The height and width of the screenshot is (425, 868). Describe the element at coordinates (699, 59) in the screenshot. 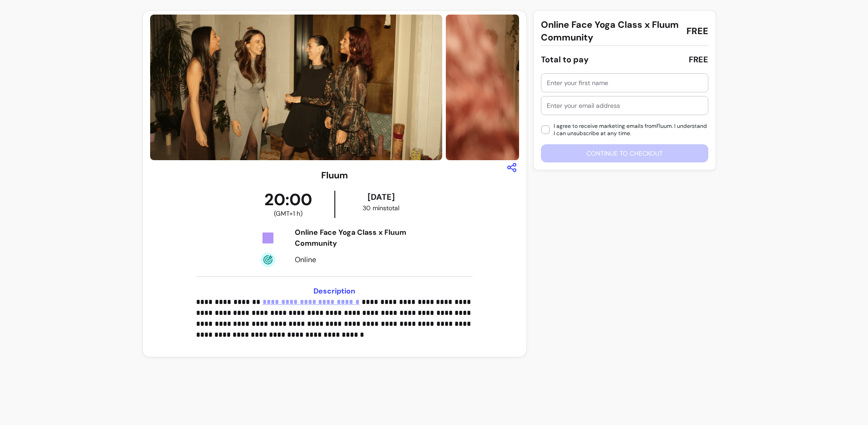

I see `div: FREE` at that location.